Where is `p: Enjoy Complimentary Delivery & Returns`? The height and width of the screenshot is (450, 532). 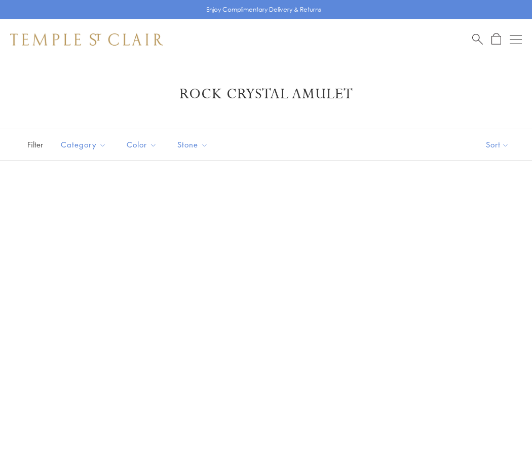
p: Enjoy Complimentary Delivery & Returns is located at coordinates (263, 10).